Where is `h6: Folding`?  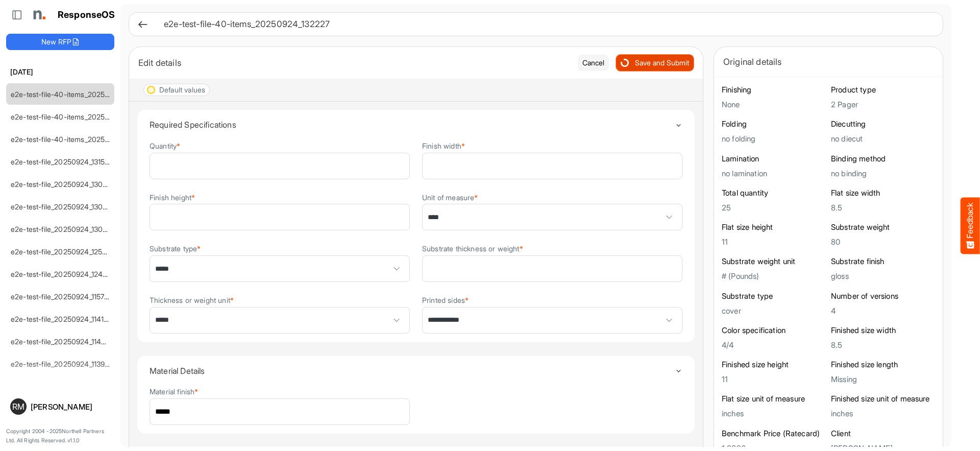 h6: Folding is located at coordinates (774, 124).